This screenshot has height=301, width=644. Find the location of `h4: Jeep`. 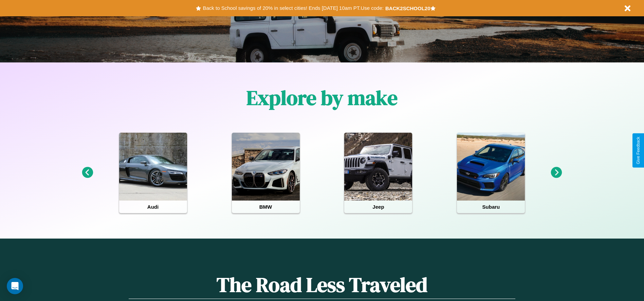

h4: Jeep is located at coordinates (378, 206).